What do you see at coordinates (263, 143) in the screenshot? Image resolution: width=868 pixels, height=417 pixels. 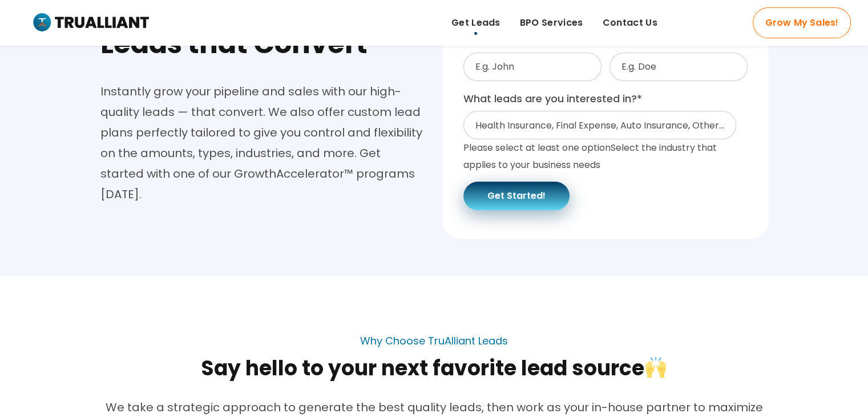 I see `div: Instantly grow your pipeline and sales with our high-quality leads — that convert. We also offer ...` at bounding box center [263, 143].